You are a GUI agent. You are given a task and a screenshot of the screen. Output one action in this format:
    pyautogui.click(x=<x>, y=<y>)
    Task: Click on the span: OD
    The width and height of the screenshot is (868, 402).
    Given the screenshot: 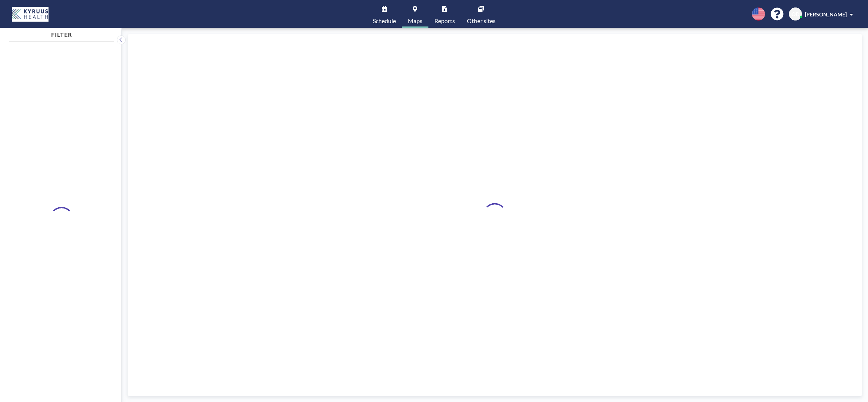 What is the action you would take?
    pyautogui.click(x=795, y=14)
    